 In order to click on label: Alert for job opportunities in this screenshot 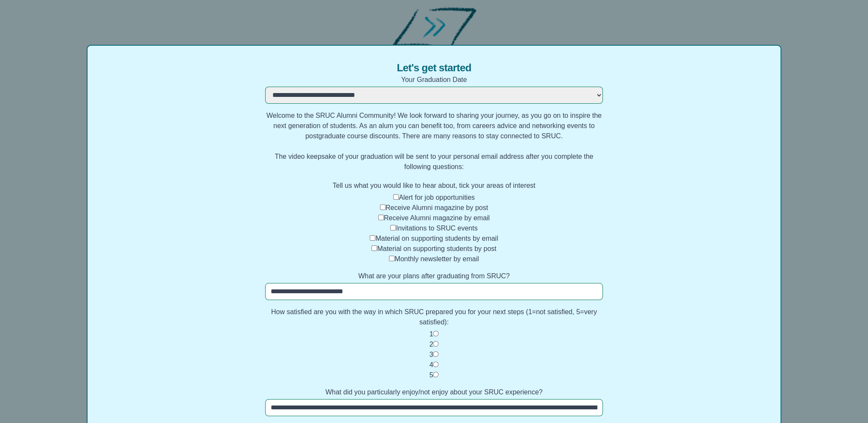, I will do `click(437, 197)`.